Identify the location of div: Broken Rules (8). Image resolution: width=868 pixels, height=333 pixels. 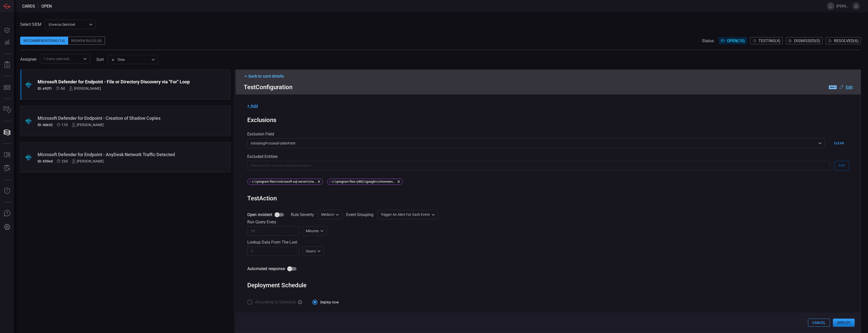
(86, 40).